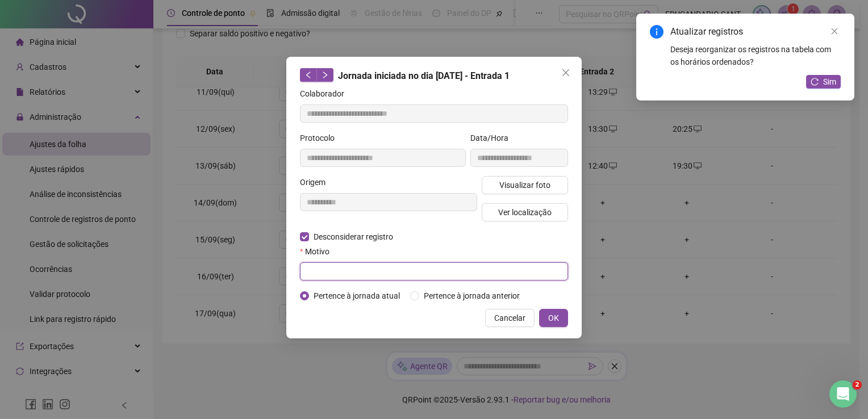 The height and width of the screenshot is (419, 868). Describe the element at coordinates (471, 296) in the screenshot. I see `span: Pertence à jornada anterior` at that location.